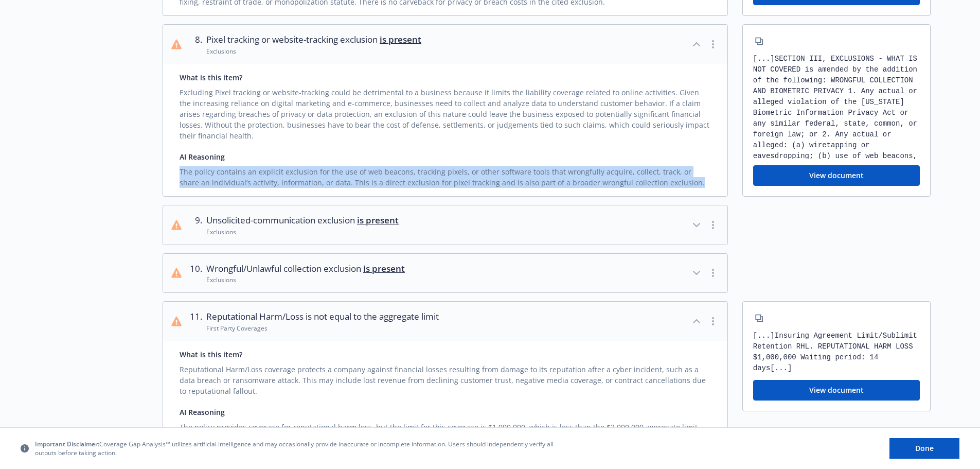 This screenshot has width=980, height=469. Describe the element at coordinates (196, 44) in the screenshot. I see `div: 8 .` at that location.